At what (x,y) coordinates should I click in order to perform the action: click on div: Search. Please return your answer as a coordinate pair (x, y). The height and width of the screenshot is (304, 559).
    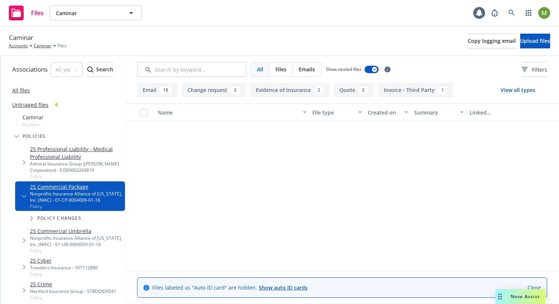
    Looking at the image, I should click on (100, 70).